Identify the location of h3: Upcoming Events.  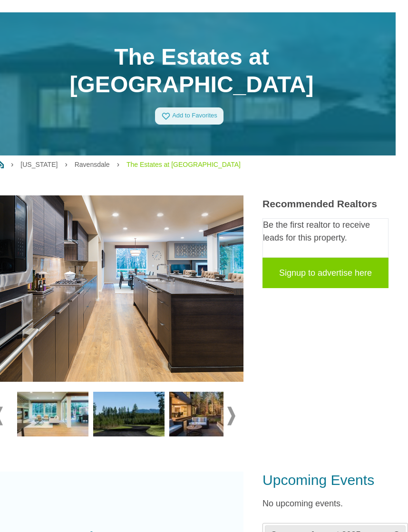
(325, 480).